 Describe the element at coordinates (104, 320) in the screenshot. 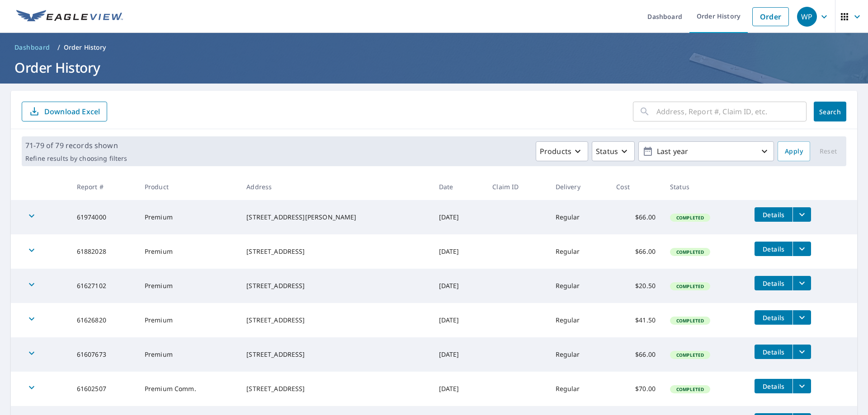

I see `td: 61626820` at that location.